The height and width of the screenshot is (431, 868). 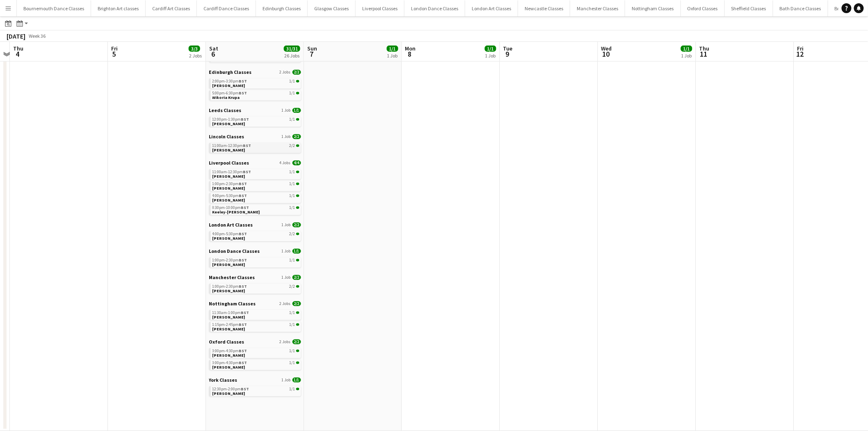 What do you see at coordinates (227, 341) in the screenshot?
I see `span: Oxford Classes` at bounding box center [227, 341].